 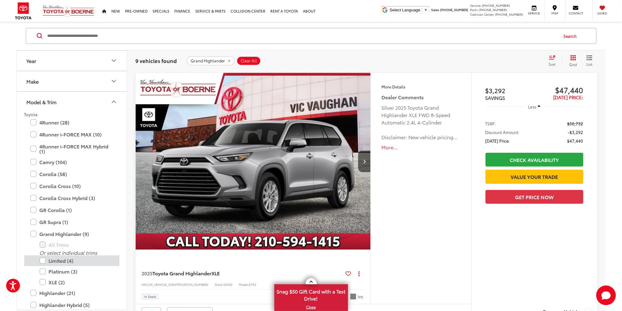 What do you see at coordinates (182, 273) in the screenshot?
I see `span: Toyota Grand Highlander` at bounding box center [182, 273].